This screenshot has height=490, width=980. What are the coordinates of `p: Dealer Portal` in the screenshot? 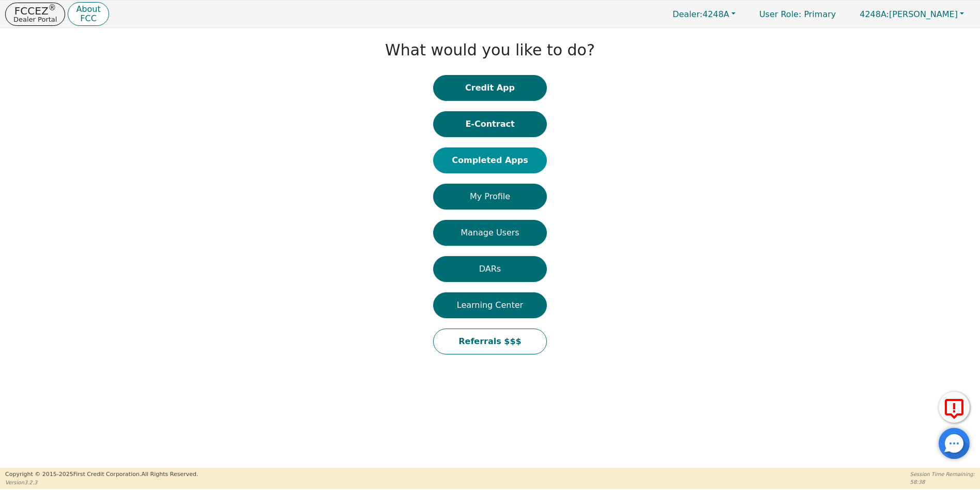 It's located at (35, 19).